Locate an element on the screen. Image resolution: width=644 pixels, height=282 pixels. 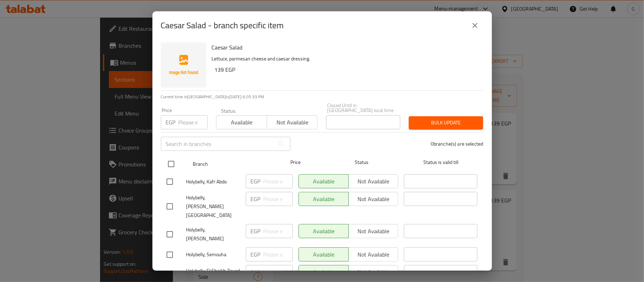
span: Status is located at coordinates (362, 162).